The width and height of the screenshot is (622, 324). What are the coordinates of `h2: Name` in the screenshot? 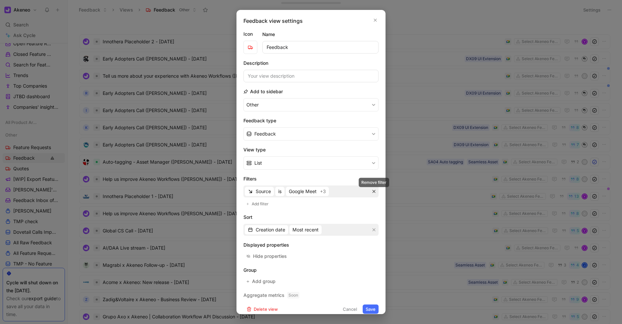 It's located at (269, 34).